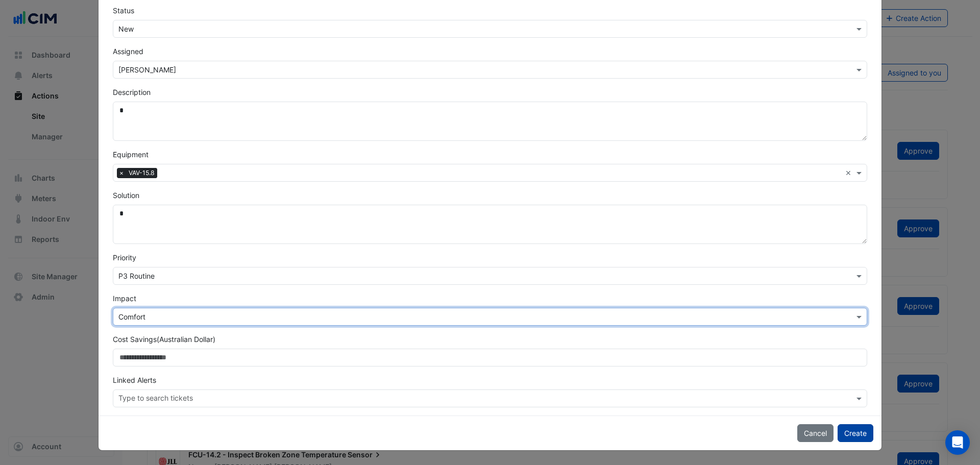  I want to click on label: Status, so click(123, 10).